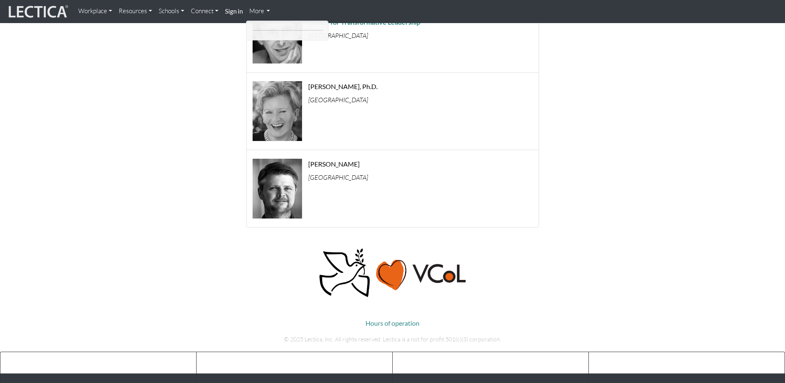 The width and height of the screenshot is (785, 383). I want to click on a: Resources, so click(135, 11).